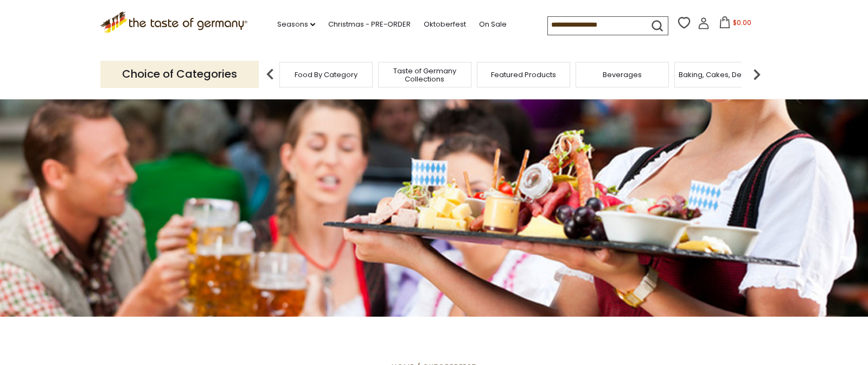 This screenshot has width=868, height=365. Describe the element at coordinates (425, 75) in the screenshot. I see `a: Taste of Germany Collections` at that location.